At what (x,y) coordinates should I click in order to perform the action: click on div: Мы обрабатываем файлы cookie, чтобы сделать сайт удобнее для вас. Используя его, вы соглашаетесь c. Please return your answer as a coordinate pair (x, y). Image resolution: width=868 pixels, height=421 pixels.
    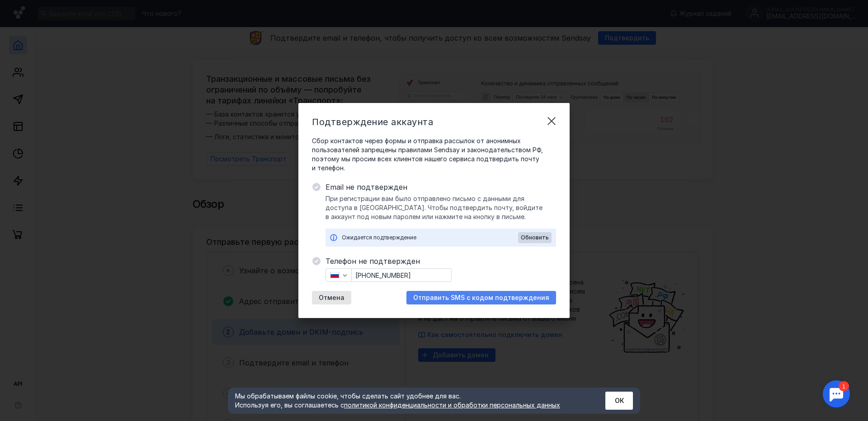
    Looking at the image, I should click on (409, 401).